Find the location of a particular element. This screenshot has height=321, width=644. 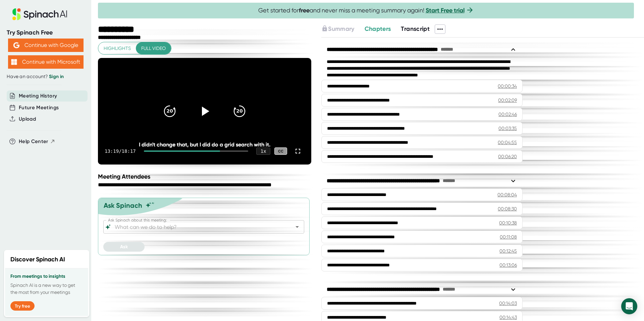

div: Have an account? is located at coordinates (46, 77).